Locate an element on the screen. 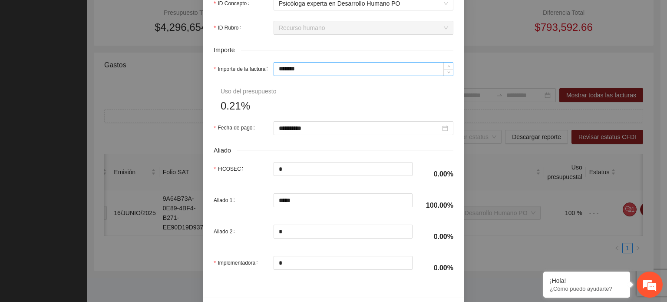  div: Uso del presupuesto is located at coordinates (248, 91).